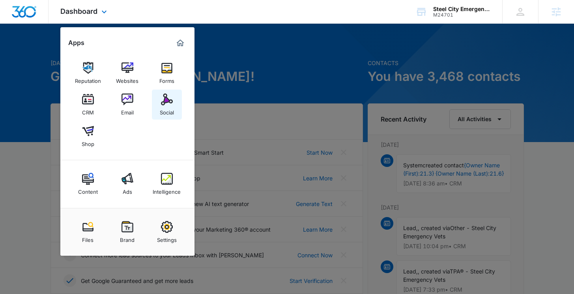 This screenshot has height=294, width=574. What do you see at coordinates (180, 43) in the screenshot?
I see `a: Marketing 360® Dashboard` at bounding box center [180, 43].